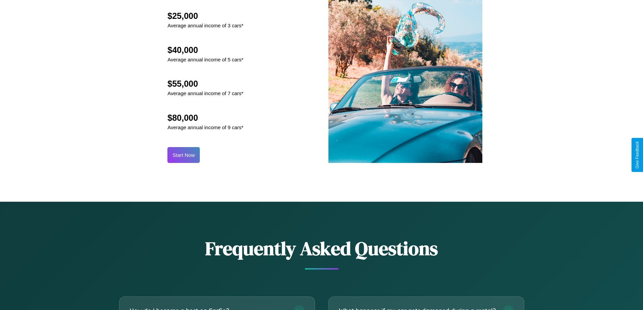  Describe the element at coordinates (205, 118) in the screenshot. I see `h2: $80,000` at that location.